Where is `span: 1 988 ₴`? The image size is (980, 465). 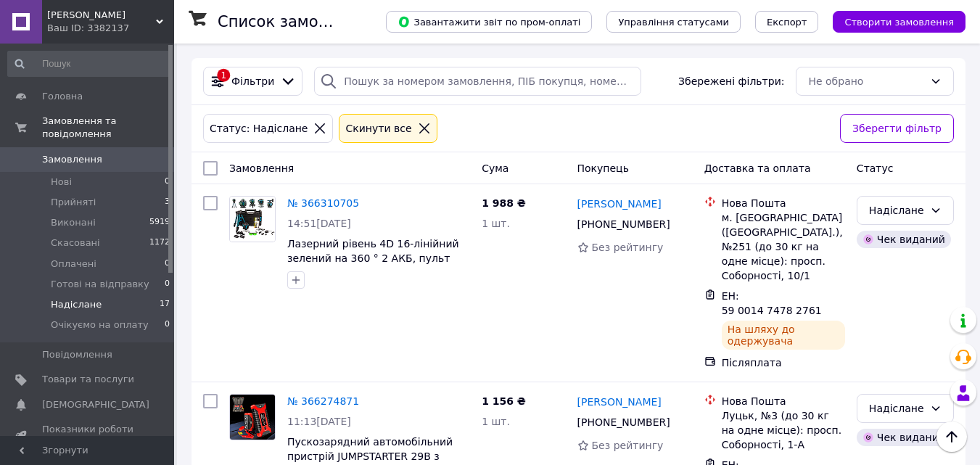
span: 1 988 ₴ is located at coordinates (503, 203).